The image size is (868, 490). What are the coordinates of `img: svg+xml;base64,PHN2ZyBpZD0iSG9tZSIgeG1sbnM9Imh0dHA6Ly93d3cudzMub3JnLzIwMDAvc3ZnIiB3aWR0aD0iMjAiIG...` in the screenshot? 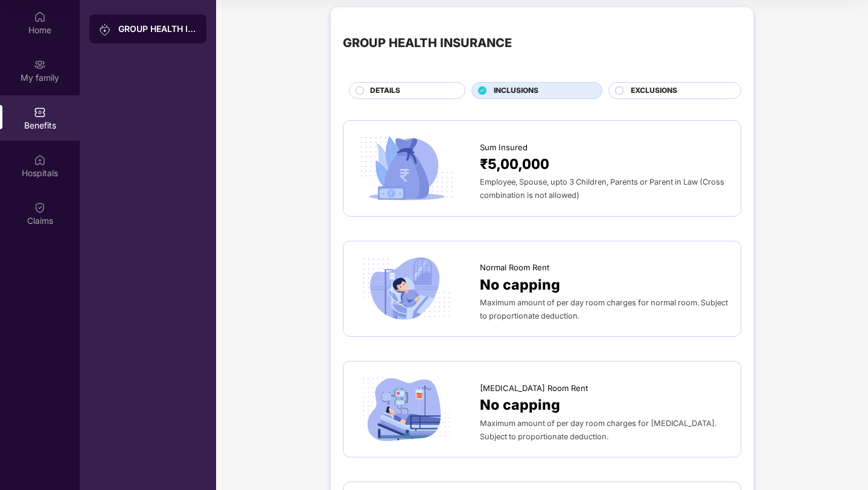 It's located at (40, 17).